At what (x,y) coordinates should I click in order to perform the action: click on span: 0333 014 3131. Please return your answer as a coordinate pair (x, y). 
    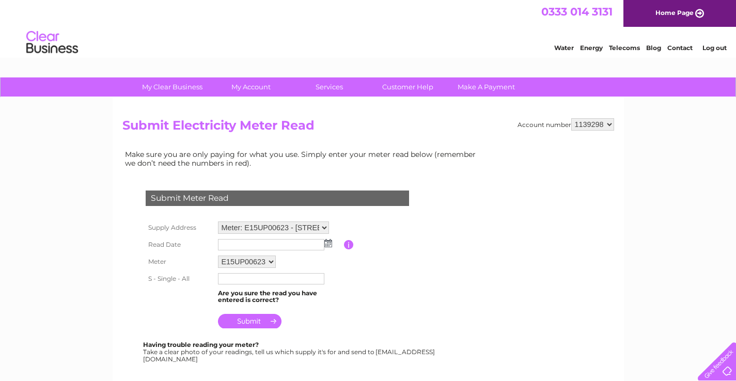
    Looking at the image, I should click on (577, 11).